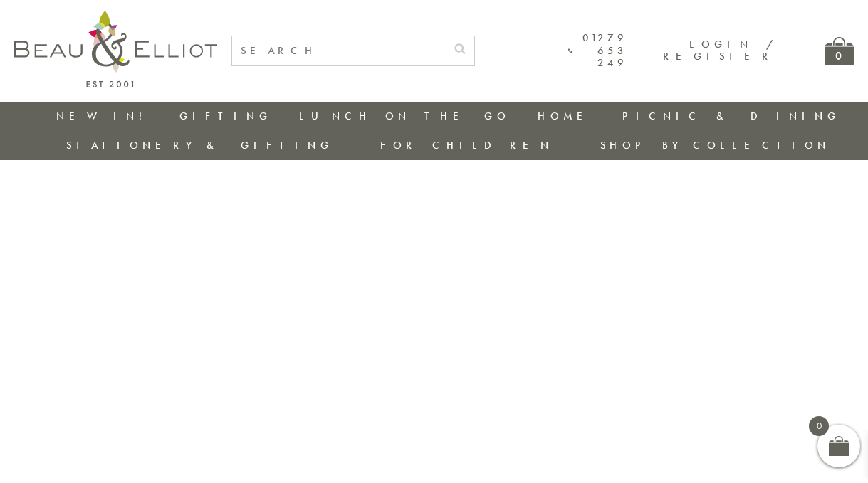  What do you see at coordinates (820, 427) in the screenshot?
I see `span: 0` at bounding box center [820, 427].